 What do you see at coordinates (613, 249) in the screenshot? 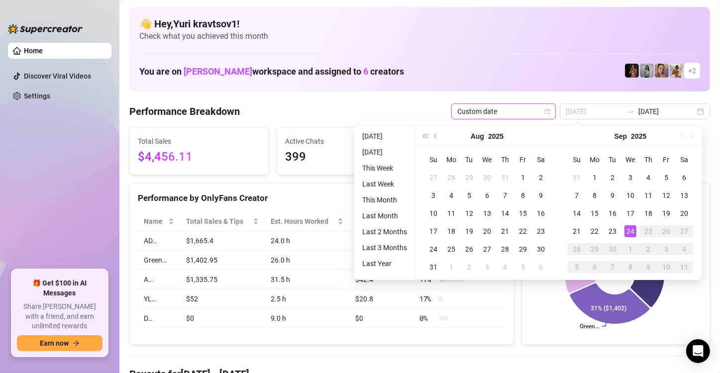
I see `td: 2025-09-30` at bounding box center [613, 249].